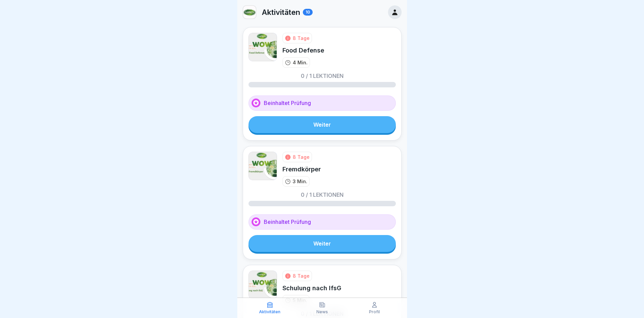 Image resolution: width=644 pixels, height=318 pixels. Describe the element at coordinates (301, 169) in the screenshot. I see `div: Fremdkörper` at that location.